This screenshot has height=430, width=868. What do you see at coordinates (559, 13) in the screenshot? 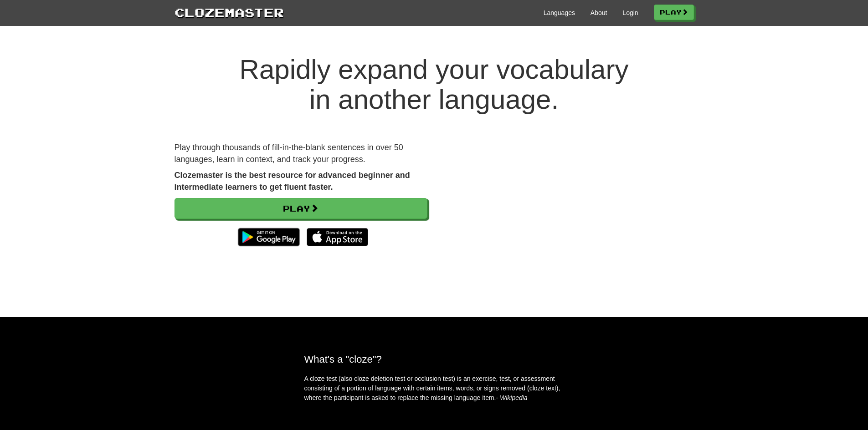
I see `a: Languages` at bounding box center [559, 13].